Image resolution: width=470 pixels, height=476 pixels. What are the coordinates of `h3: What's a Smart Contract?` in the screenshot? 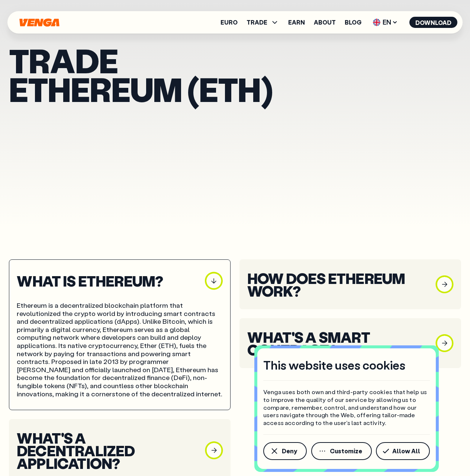 It's located at (337, 343).